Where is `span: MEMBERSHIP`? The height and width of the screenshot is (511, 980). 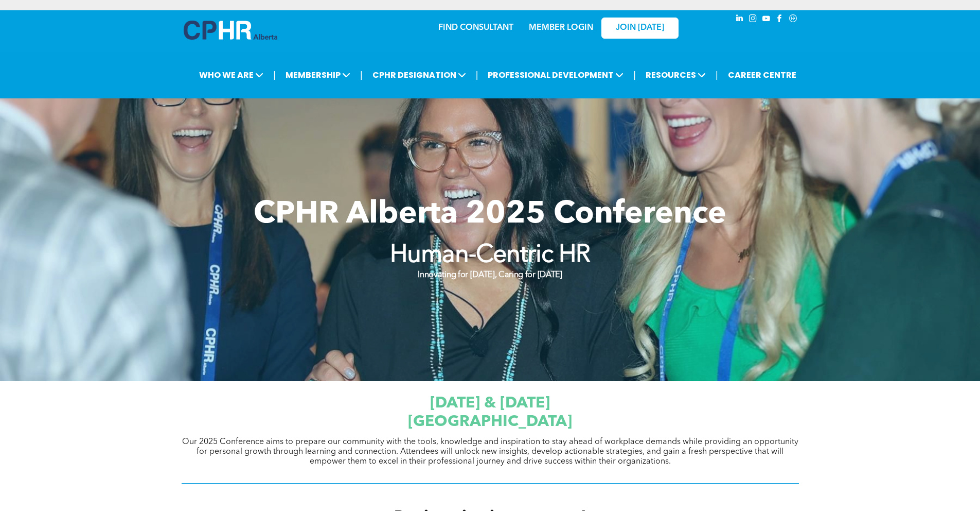
span: MEMBERSHIP is located at coordinates (318, 75).